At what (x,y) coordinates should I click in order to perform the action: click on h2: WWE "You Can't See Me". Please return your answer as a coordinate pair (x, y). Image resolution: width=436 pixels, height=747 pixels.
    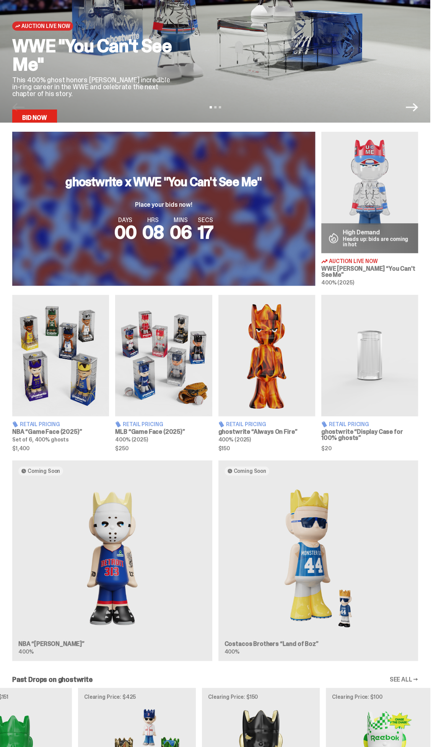
    Looking at the image, I should click on (94, 55).